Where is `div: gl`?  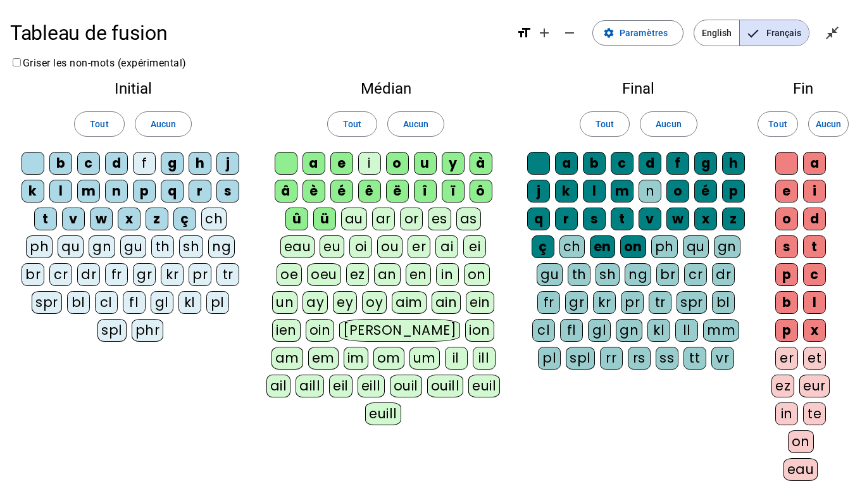
div: gl is located at coordinates (599, 330).